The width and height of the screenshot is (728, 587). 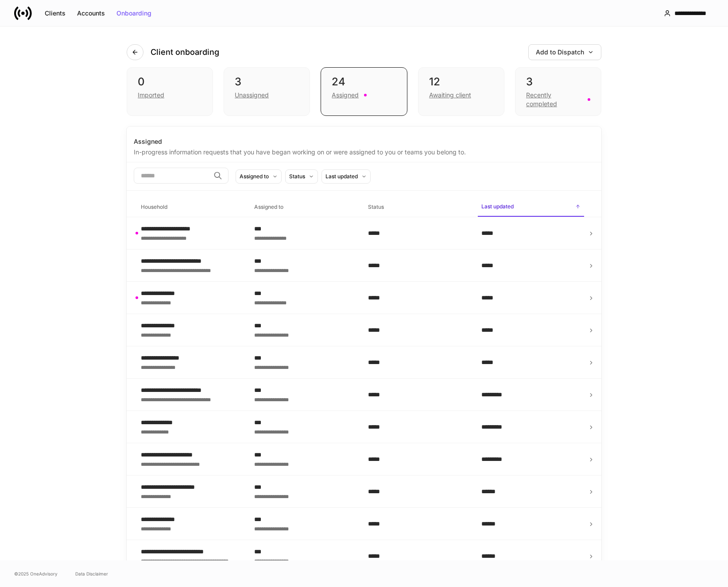 What do you see at coordinates (36, 574) in the screenshot?
I see `span: © 2025 OneAdvisory` at bounding box center [36, 574].